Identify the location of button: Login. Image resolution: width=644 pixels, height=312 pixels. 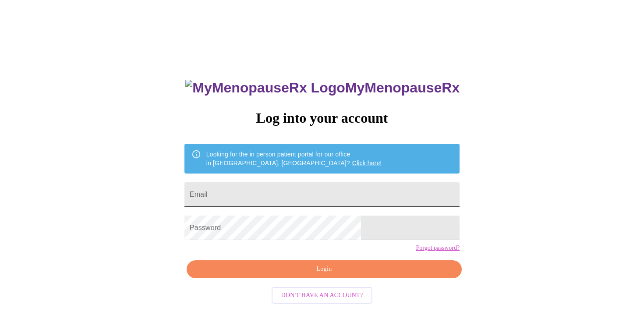
(324, 270).